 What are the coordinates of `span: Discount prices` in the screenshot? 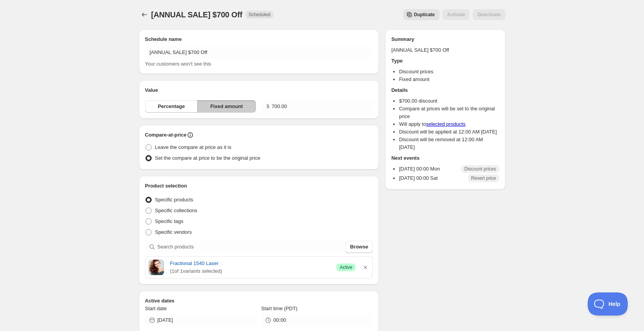 It's located at (480, 169).